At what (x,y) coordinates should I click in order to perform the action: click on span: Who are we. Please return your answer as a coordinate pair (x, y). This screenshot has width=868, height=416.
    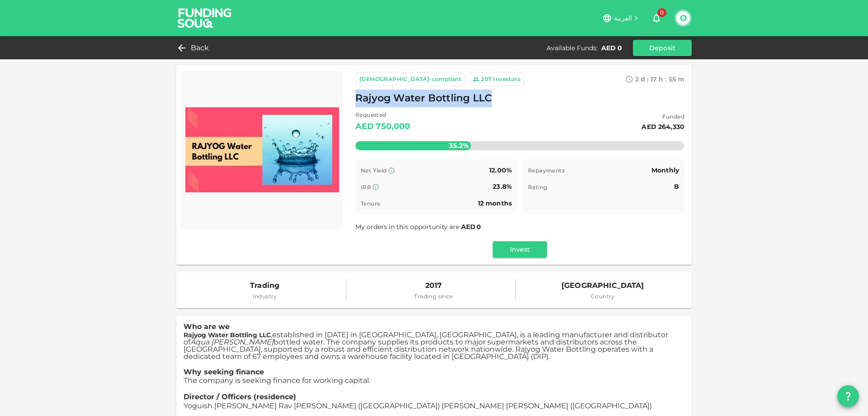
    Looking at the image, I should click on (206, 327).